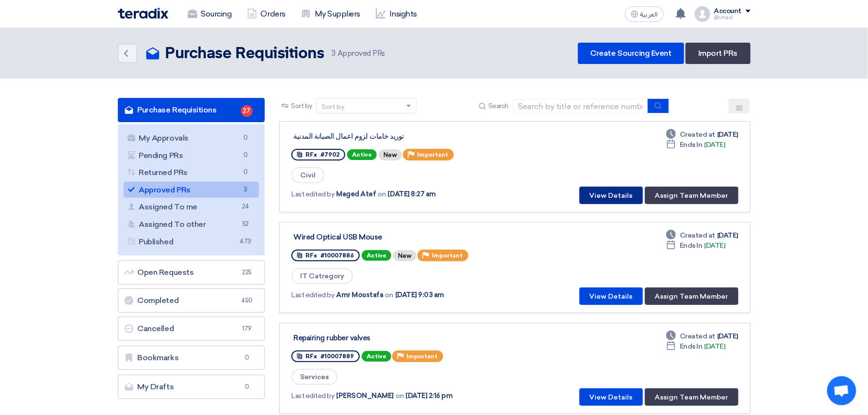  Describe the element at coordinates (245, 54) in the screenshot. I see `h2: Purchase Requisitions` at that location.